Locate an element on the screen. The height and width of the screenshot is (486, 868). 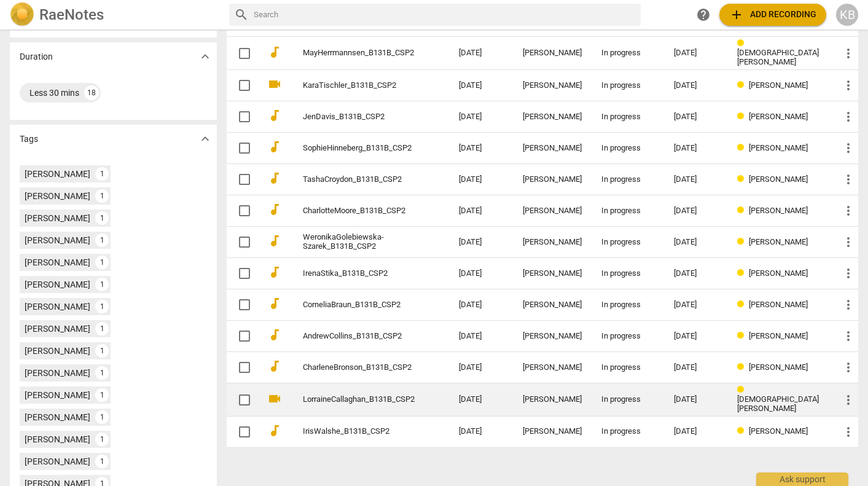
a: AndrewCollins_B131B_CSP2 is located at coordinates (359, 336).